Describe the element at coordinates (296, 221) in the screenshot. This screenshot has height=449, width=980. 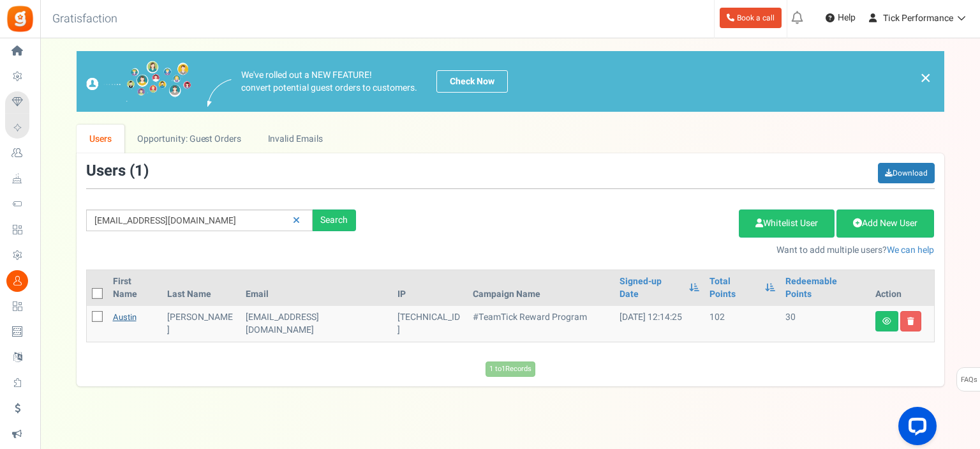
I see `a: Reset` at that location.